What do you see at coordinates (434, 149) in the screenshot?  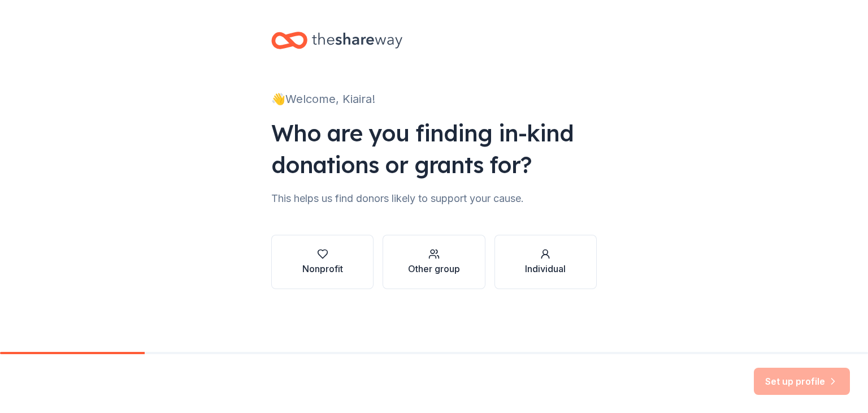 I see `div: Who are you finding in-kind donations or grants for?` at bounding box center [434, 149].